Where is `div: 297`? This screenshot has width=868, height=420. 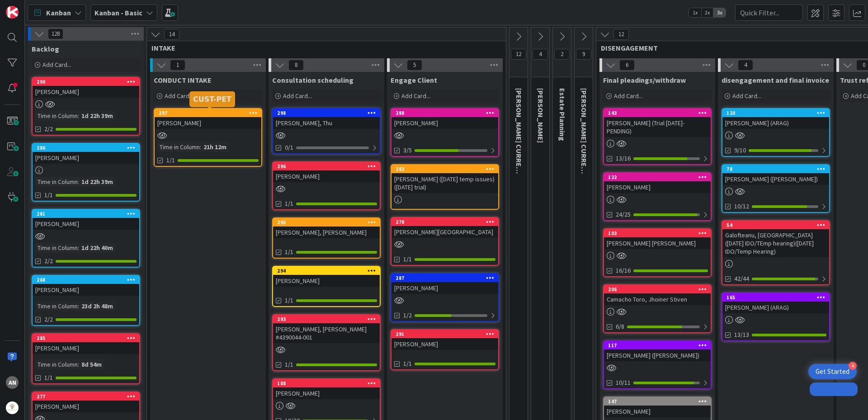 div: 297 is located at coordinates (208, 113).